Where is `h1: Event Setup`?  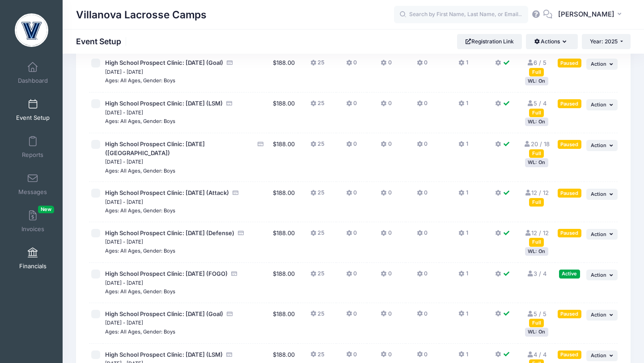
h1: Event Setup is located at coordinates (102, 41).